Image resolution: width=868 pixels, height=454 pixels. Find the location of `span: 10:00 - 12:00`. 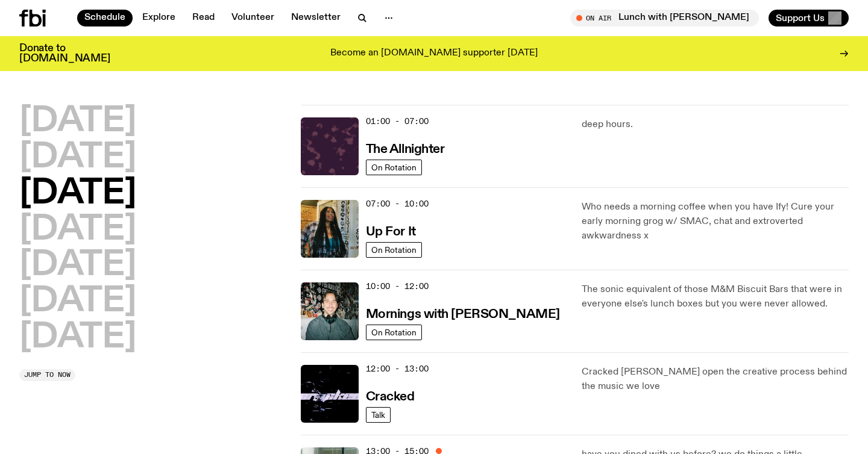

span: 10:00 - 12:00 is located at coordinates (397, 286).